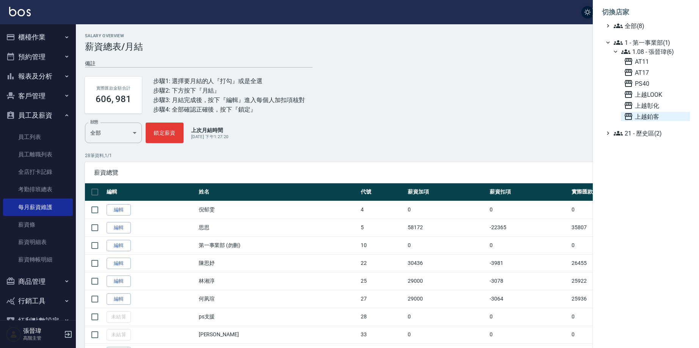 Image resolution: width=699 pixels, height=348 pixels. Describe the element at coordinates (646, 12) in the screenshot. I see `li: 切換店家` at that location.